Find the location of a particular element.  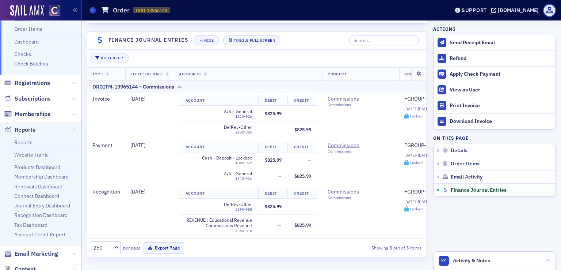

a: SailAMX is located at coordinates (27, 11).